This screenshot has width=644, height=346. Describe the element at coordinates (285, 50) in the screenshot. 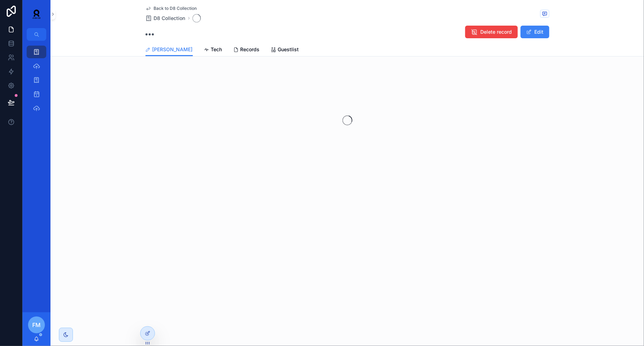

I see `a: Guestlist` at that location.